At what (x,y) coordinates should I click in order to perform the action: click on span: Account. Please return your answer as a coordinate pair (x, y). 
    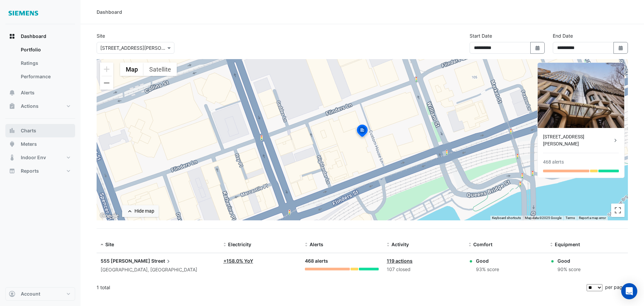
    Looking at the image, I should click on (30, 294).